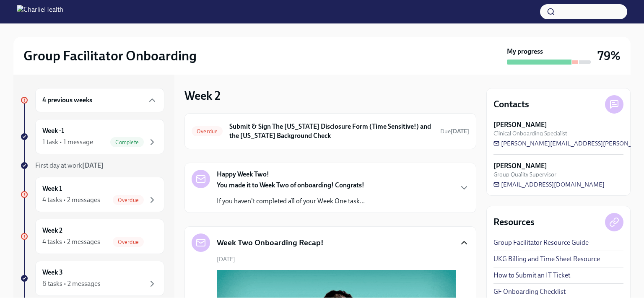 Image resolution: width=644 pixels, height=306 pixels. Describe the element at coordinates (110, 56) in the screenshot. I see `h2: Group Facilitator Onboarding` at that location.